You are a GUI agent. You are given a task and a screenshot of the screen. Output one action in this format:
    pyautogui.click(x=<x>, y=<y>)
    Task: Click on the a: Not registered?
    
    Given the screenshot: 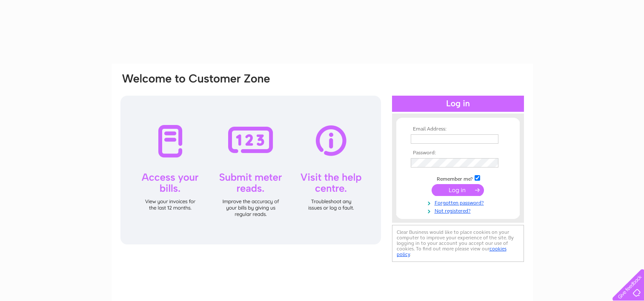 What is the action you would take?
    pyautogui.click(x=459, y=210)
    